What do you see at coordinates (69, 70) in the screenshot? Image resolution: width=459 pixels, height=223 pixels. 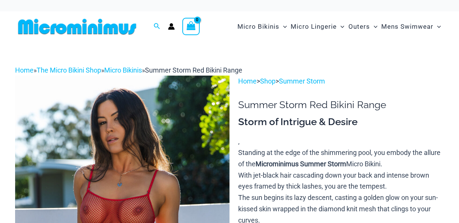 I see `a: The Micro Bikini Shop` at bounding box center [69, 70].